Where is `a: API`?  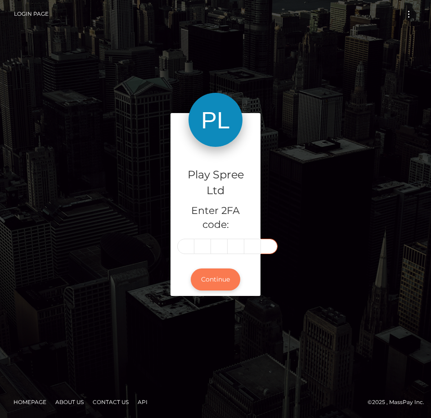 a: API is located at coordinates (143, 402).